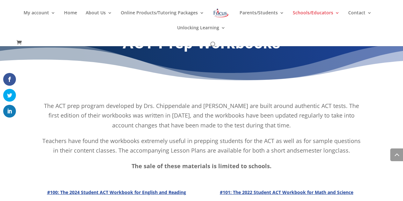  I want to click on p: Teachers have found the workbooks extremely useful in prepping students for the ACT as well as fo..., so click(202, 148).